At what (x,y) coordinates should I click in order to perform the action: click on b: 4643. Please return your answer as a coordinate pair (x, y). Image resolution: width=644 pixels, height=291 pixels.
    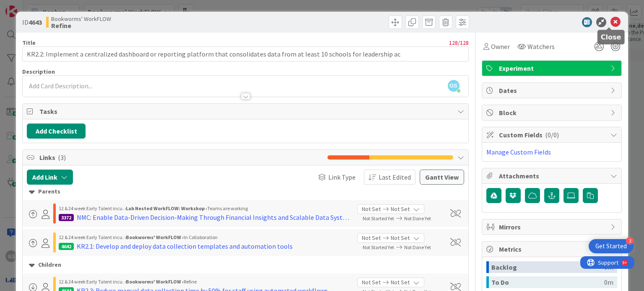
    Looking at the image, I should click on (35, 22).